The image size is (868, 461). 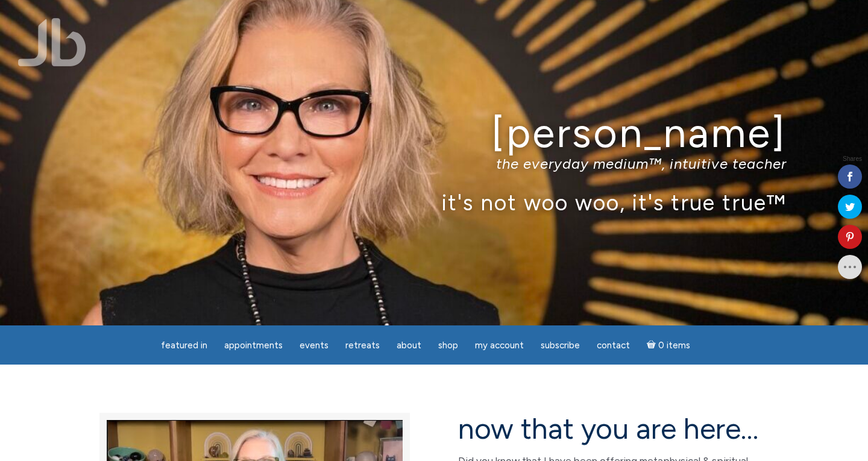 I want to click on a: About, so click(x=409, y=345).